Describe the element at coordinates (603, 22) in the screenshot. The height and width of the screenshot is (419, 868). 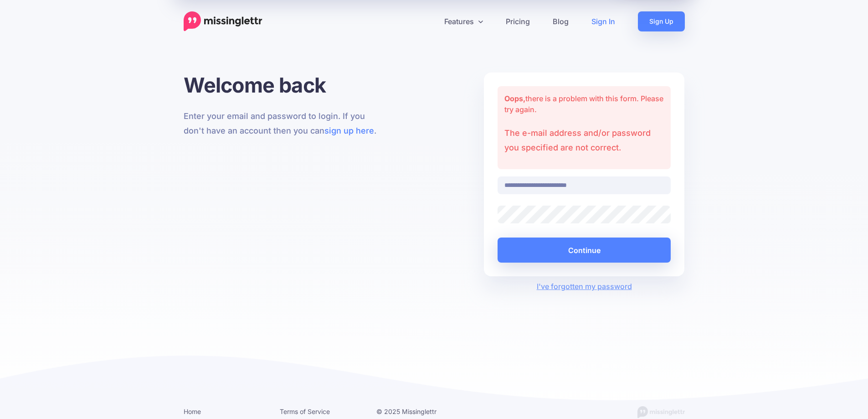
I see `a: Sign In` at that location.